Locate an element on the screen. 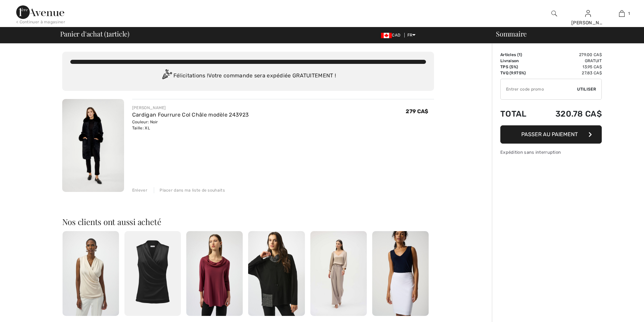  span: CAD is located at coordinates (392, 35).